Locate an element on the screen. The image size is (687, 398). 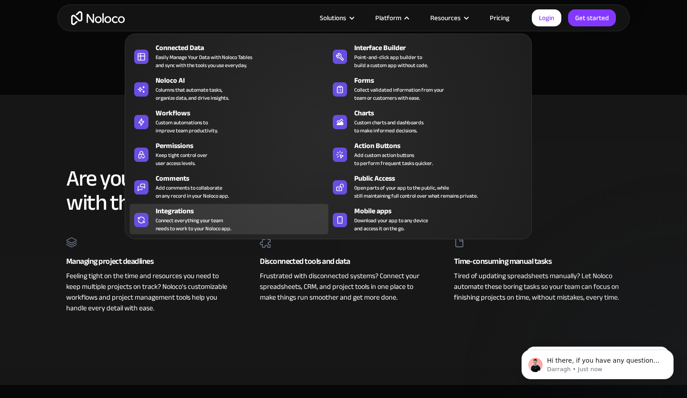
div: message notification from Darragh, Just now. Hi there, if you have any questions about our pricin... is located at coordinates (89, 34).